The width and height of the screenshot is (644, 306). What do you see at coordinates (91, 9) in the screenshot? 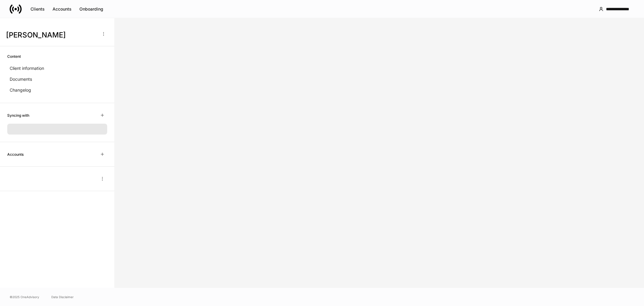
I see `div: Onboarding` at bounding box center [91, 9].